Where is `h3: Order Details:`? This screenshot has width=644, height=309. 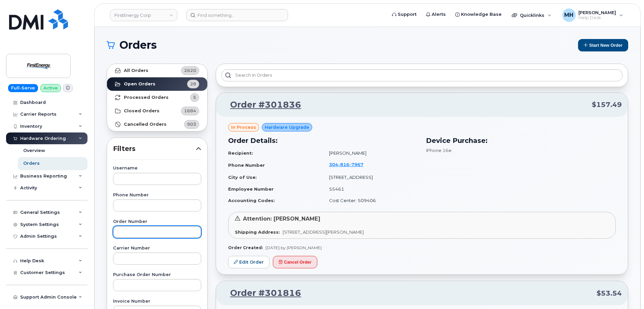
h3: Order Details: is located at coordinates (322, 140).